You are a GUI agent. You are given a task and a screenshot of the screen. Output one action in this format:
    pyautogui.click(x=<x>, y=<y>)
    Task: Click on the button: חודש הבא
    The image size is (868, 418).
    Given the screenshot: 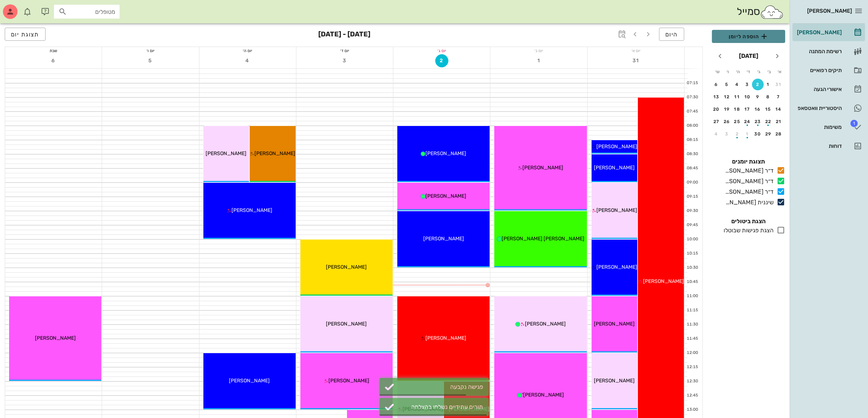 What is the action you would take?
    pyautogui.click(x=720, y=56)
    